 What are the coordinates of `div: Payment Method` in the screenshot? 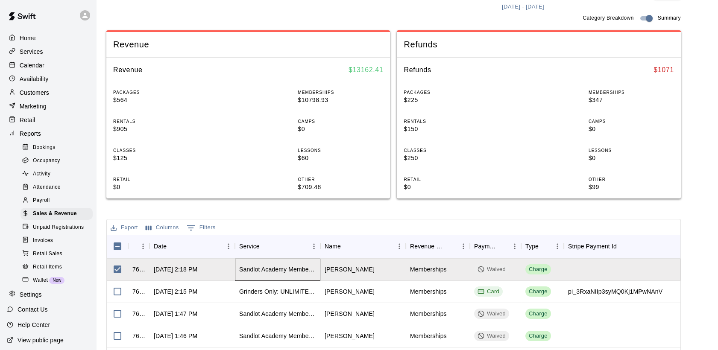 It's located at (496, 247).